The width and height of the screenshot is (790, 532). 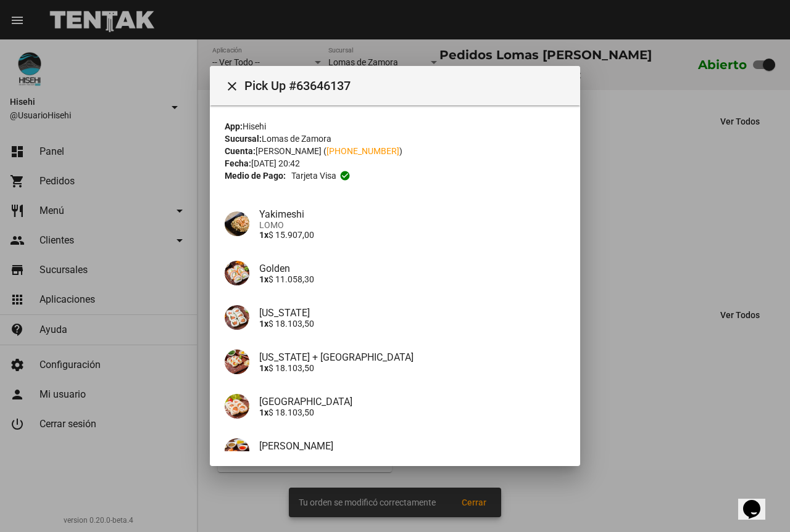 I want to click on span: Tarjeta visa, so click(x=314, y=176).